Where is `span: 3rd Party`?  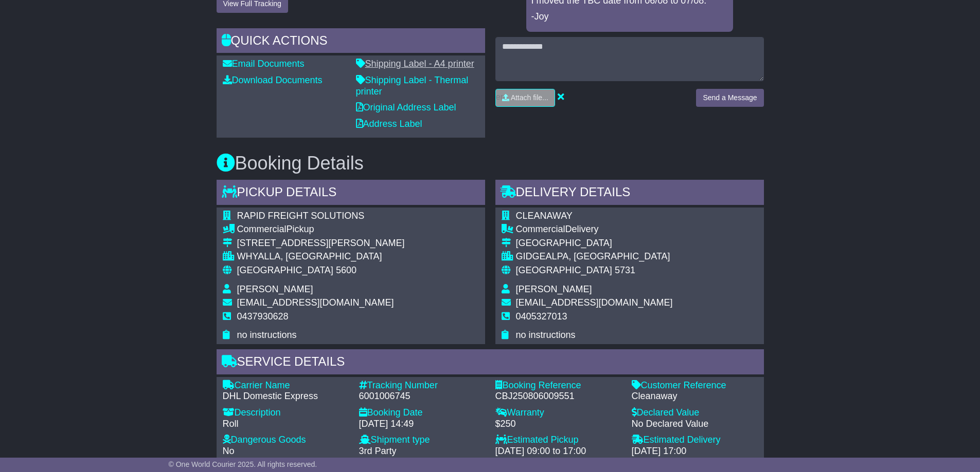
span: 3rd Party is located at coordinates (377, 452).